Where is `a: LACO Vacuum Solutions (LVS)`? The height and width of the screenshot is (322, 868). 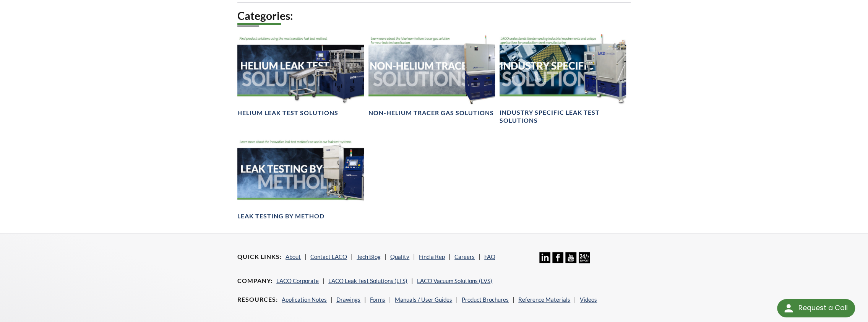
a: LACO Vacuum Solutions (LVS) is located at coordinates (454, 281).